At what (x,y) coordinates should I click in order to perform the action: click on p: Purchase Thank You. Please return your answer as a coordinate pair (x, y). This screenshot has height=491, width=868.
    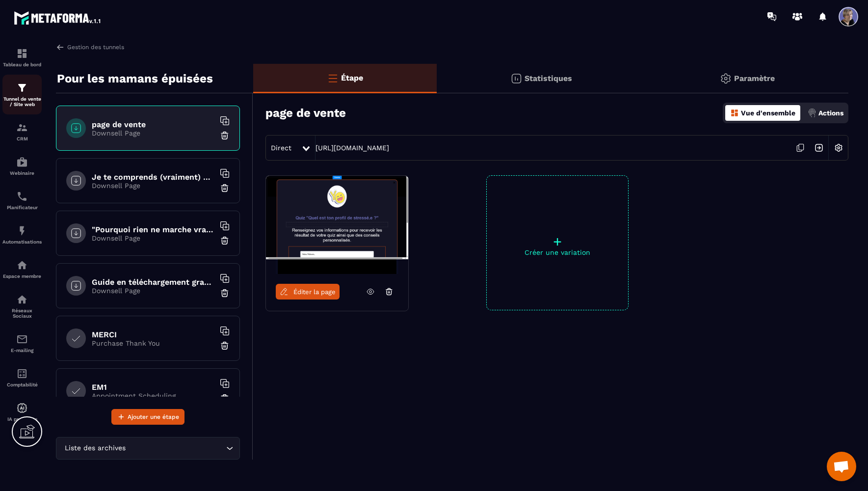
    Looking at the image, I should click on (153, 344).